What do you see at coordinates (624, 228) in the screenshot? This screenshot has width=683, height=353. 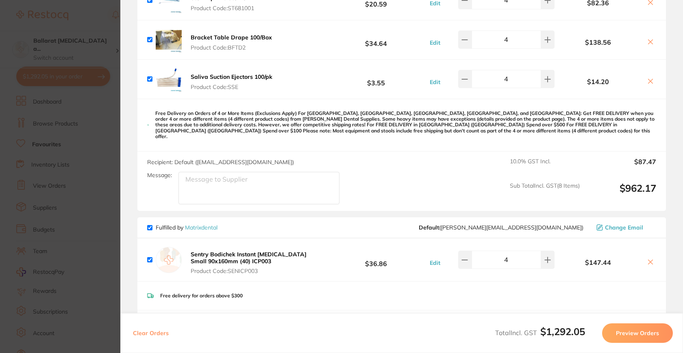 I see `span: Change Email` at bounding box center [624, 228].